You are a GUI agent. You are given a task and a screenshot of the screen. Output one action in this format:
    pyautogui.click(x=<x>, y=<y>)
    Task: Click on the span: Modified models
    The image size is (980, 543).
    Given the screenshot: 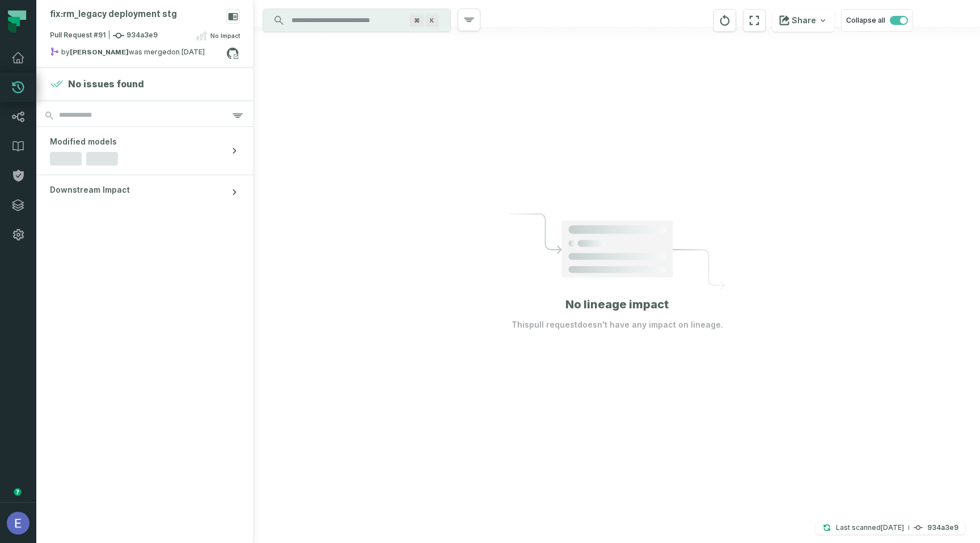 What is the action you would take?
    pyautogui.click(x=83, y=142)
    